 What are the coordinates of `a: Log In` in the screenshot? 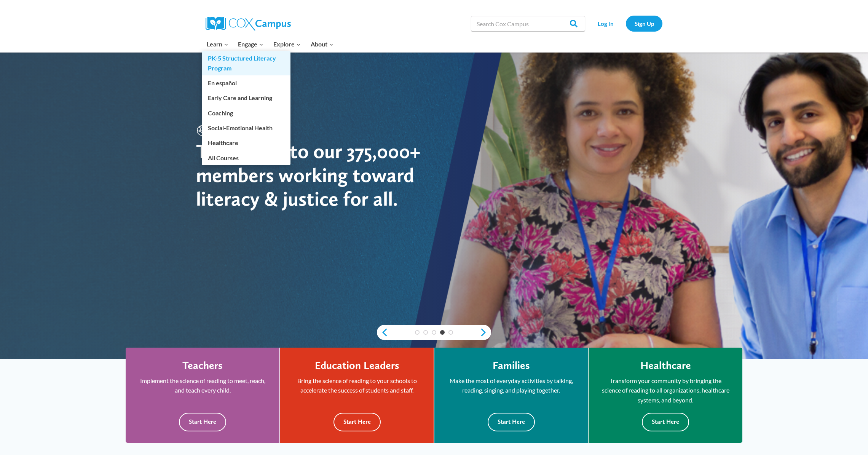 It's located at (605, 23).